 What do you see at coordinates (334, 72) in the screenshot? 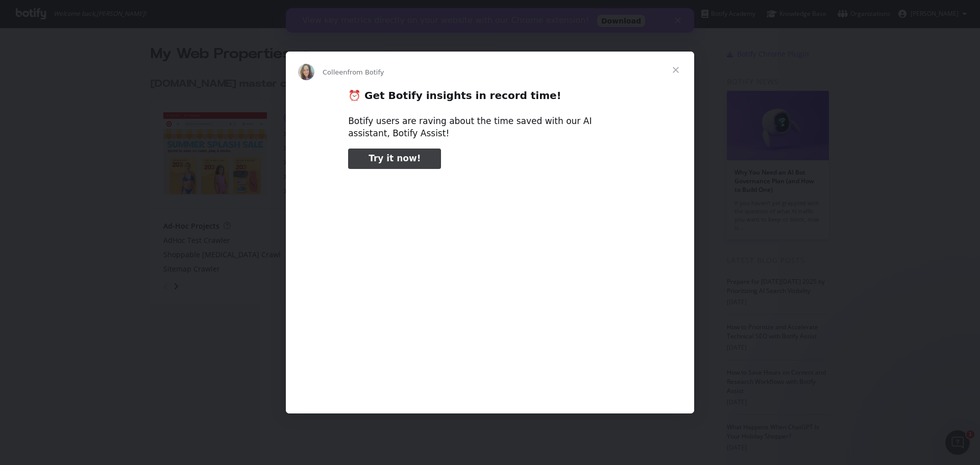
I see `span: Colleen` at bounding box center [334, 72].